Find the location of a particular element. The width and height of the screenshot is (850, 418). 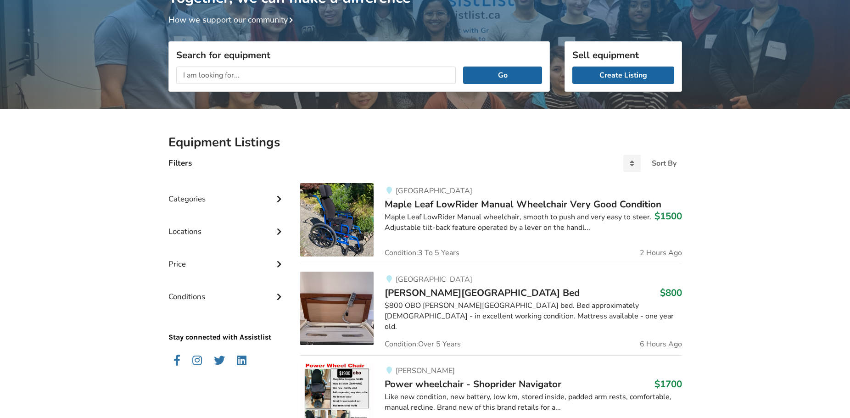

div: Maple Leaf LowRider Manual wheelchair, smooth to push and very easy to steer. Adjustable tilt-bac... is located at coordinates (533, 223).